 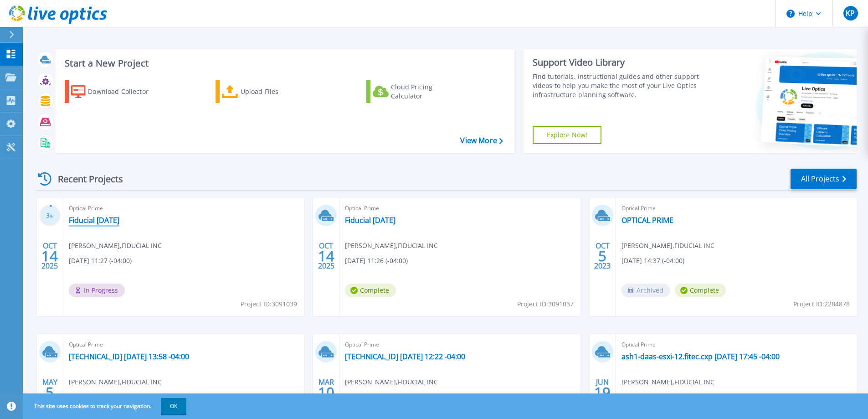 What do you see at coordinates (646, 291) in the screenshot?
I see `span: Archived` at bounding box center [646, 291].